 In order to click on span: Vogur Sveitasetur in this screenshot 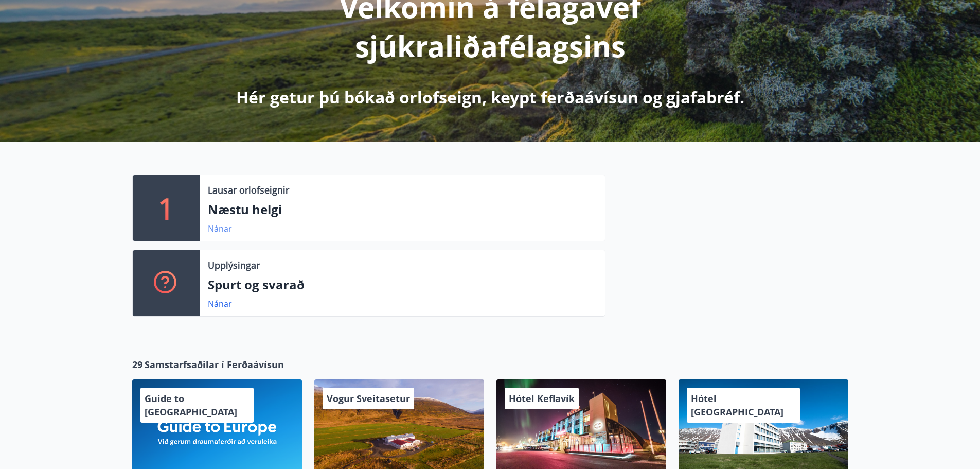, I will do `click(368, 398)`.